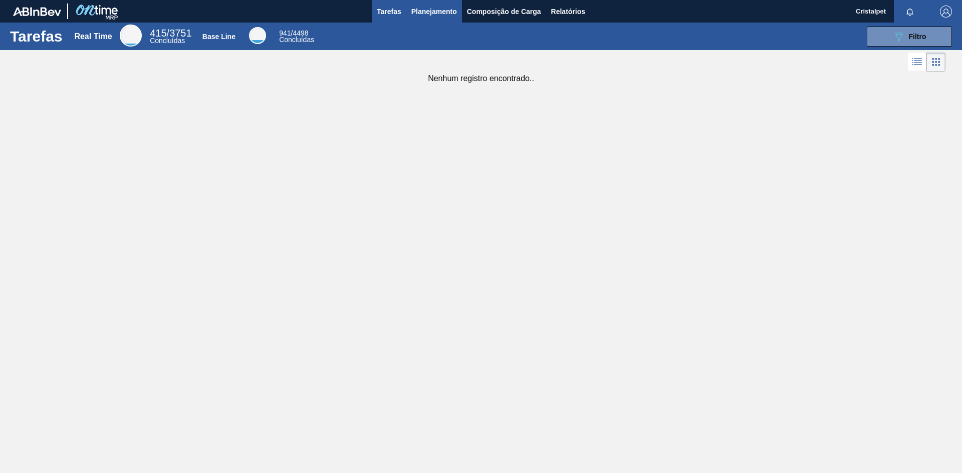 The height and width of the screenshot is (473, 962). Describe the element at coordinates (285, 33) in the screenshot. I see `span: 941` at that location.